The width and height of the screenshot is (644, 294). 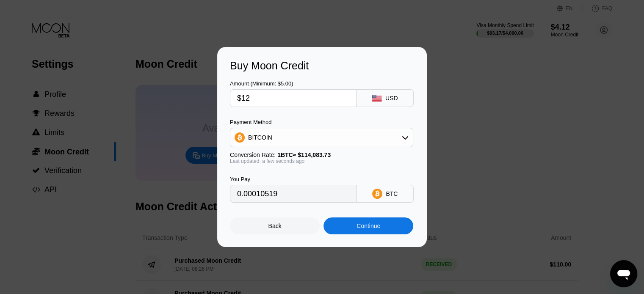 What do you see at coordinates (368, 226) in the screenshot?
I see `div: Continue` at bounding box center [368, 226].